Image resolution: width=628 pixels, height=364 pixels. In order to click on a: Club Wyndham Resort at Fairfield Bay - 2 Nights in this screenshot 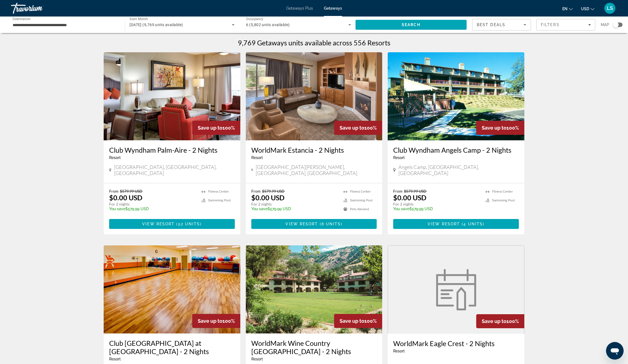, I will do `click(172, 289)`.